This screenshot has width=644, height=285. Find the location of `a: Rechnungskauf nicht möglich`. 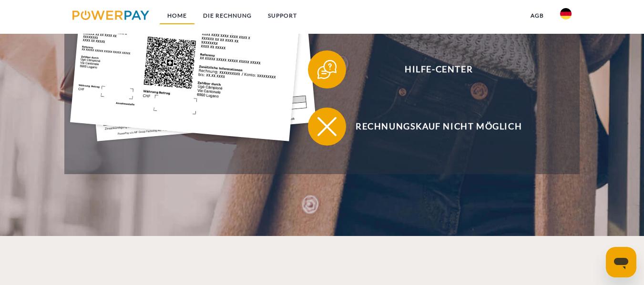

a: Rechnungskauf nicht möglich is located at coordinates (432, 126).